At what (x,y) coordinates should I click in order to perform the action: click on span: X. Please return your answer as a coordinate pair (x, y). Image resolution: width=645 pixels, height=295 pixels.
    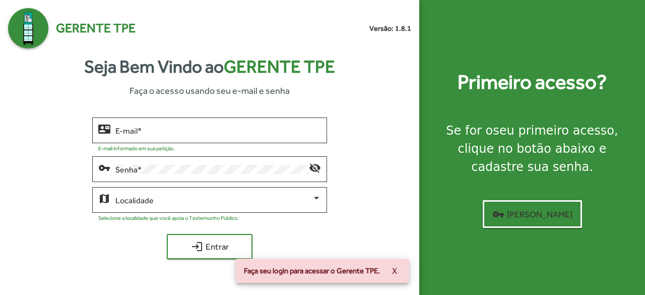
    Looking at the image, I should click on (395, 271).